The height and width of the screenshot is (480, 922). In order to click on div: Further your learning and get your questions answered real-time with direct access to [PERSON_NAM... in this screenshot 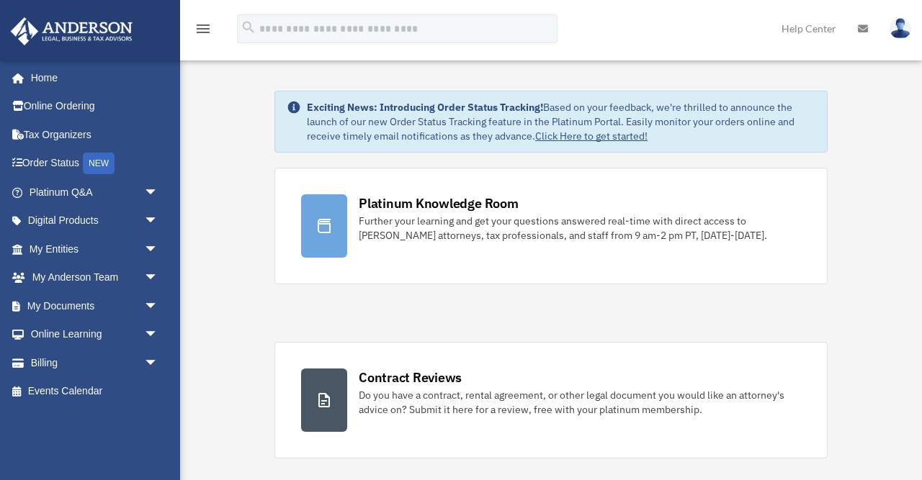, I will do `click(580, 228)`.